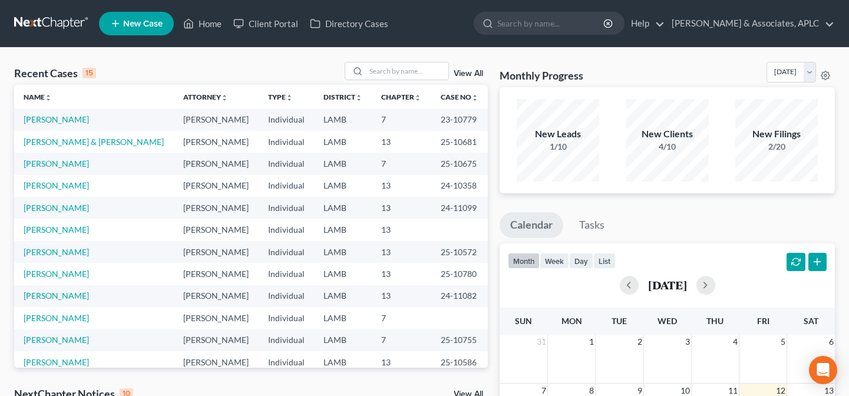 The image size is (849, 396). I want to click on a: Tasks, so click(592, 225).